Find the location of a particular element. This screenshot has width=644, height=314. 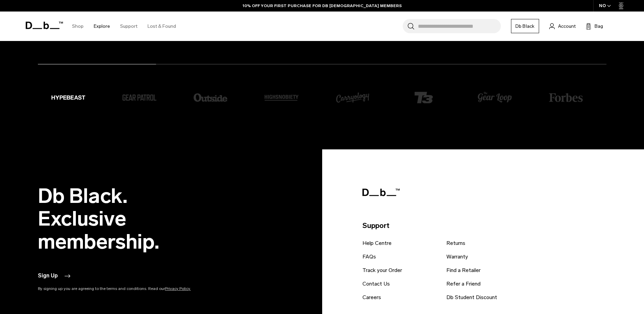

span: Bag is located at coordinates (599, 26).